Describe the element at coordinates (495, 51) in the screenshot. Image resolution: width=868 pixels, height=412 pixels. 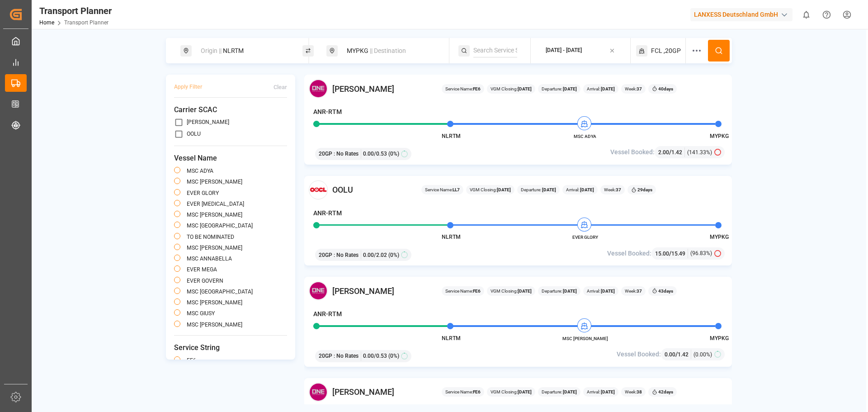
I see `input: Search Service String` at that location.